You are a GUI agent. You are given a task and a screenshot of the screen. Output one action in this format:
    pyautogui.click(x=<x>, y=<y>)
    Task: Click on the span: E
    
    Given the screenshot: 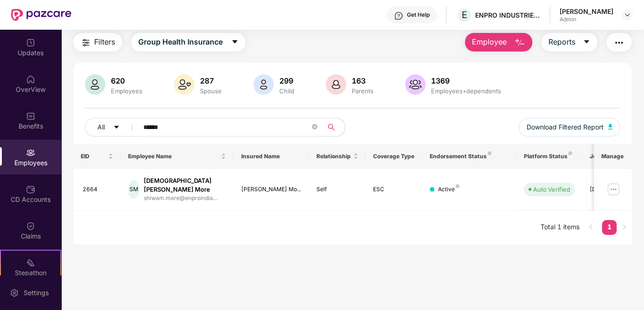 What is the action you would take?
    pyautogui.click(x=464, y=15)
    